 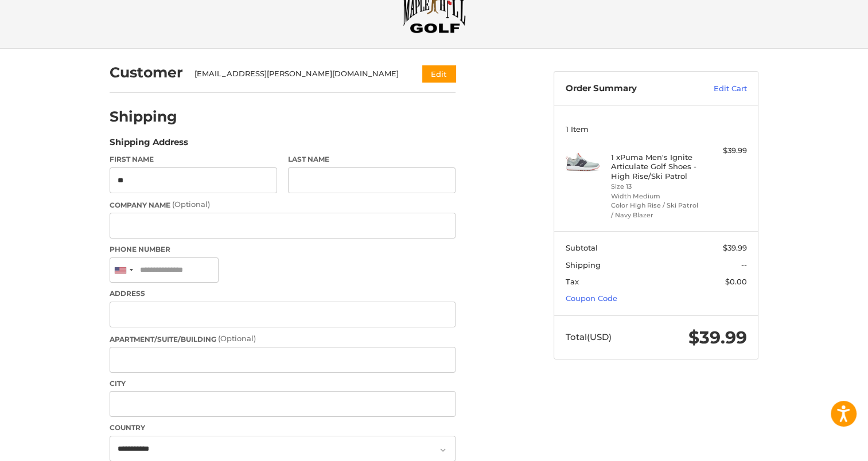 What do you see at coordinates (588, 337) in the screenshot?
I see `span: Total (USD)` at bounding box center [588, 337].